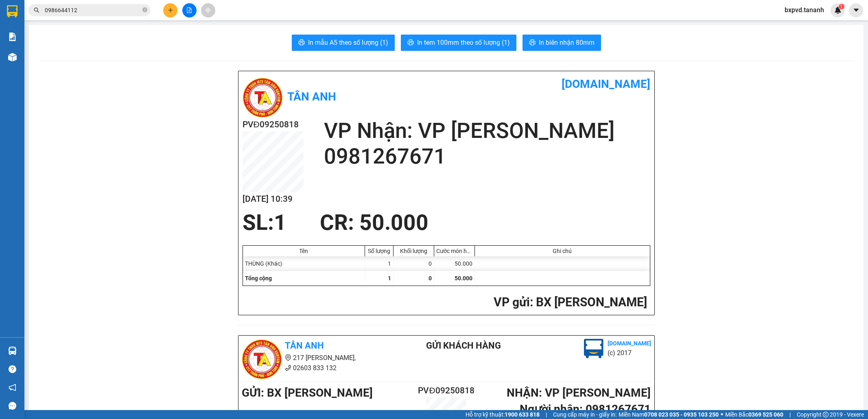 The width and height of the screenshot is (868, 419). Describe the element at coordinates (825, 414) in the screenshot. I see `span: copyright` at that location.